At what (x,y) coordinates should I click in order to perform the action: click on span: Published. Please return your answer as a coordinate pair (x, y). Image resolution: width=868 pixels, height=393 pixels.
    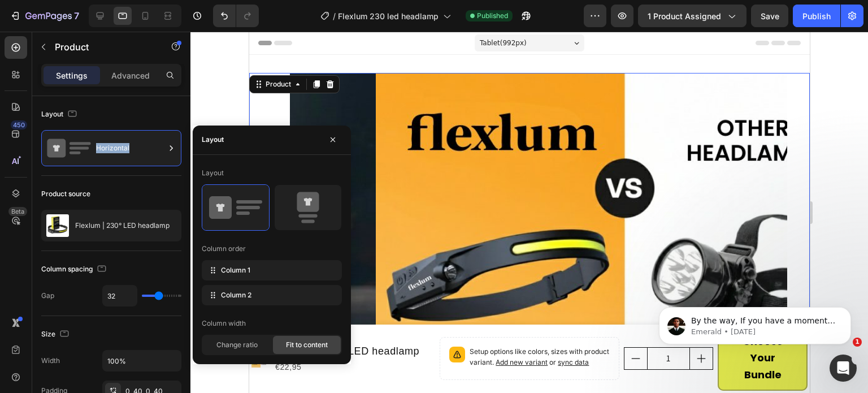
    Looking at the image, I should click on (492, 16).